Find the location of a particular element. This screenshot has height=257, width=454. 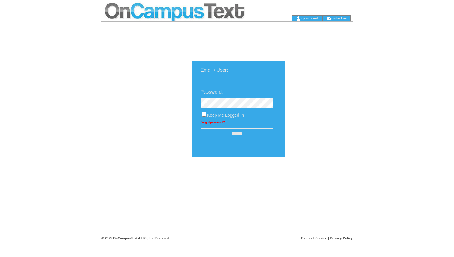

a: Terms of Service is located at coordinates (314, 238).